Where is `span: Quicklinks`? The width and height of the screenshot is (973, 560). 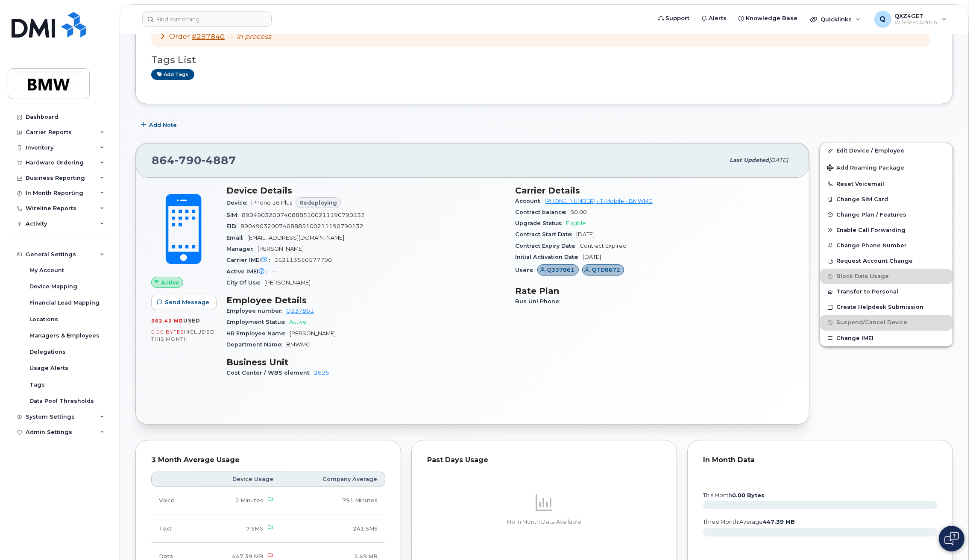
span: Quicklinks is located at coordinates (835, 19).